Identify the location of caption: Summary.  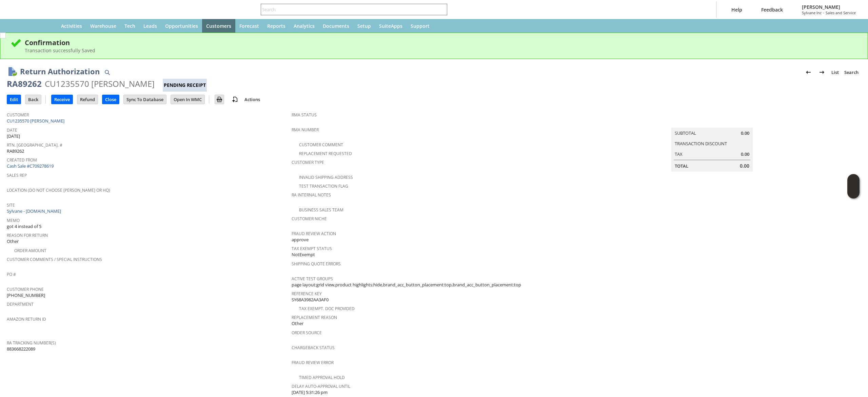
(712, 122).